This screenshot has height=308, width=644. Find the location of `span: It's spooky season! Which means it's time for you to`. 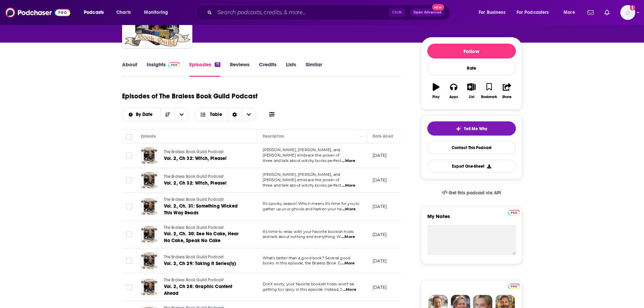

span: It's spooky season! Which means it's time for you to is located at coordinates (311, 203).